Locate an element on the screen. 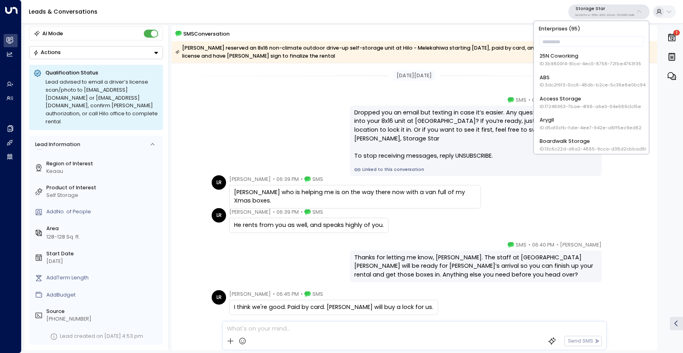 The width and height of the screenshot is (683, 353). span: ID: 3b9800f4-81ca-4ec0-8758-72fbe4763f36 is located at coordinates (591, 64).